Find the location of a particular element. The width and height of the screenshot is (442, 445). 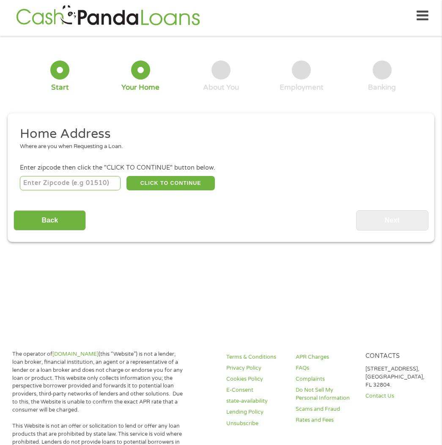

a: APR Charges is located at coordinates (325, 357).